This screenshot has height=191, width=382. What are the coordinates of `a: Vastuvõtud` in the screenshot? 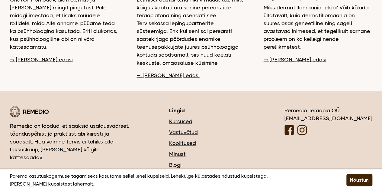 It's located at (209, 132).